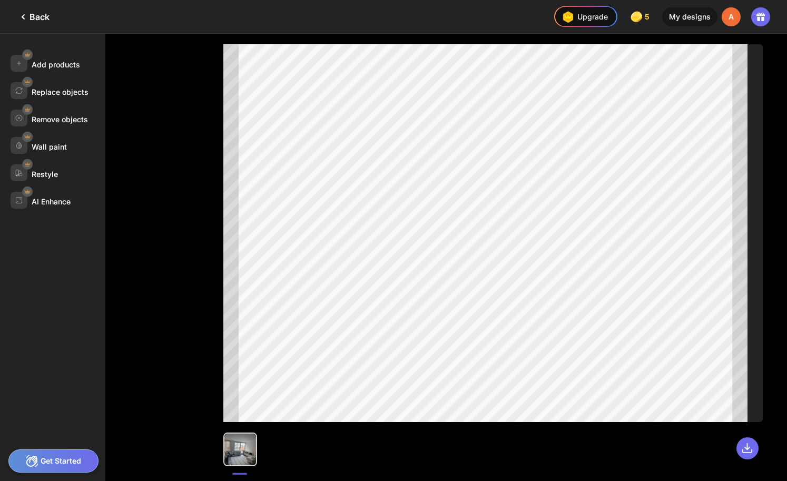 Image resolution: width=787 pixels, height=481 pixels. Describe the element at coordinates (583, 17) in the screenshot. I see `div: Upgrade` at that location.